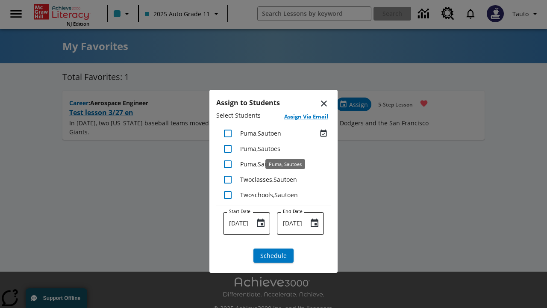  I want to click on button: Close, so click(324, 103).